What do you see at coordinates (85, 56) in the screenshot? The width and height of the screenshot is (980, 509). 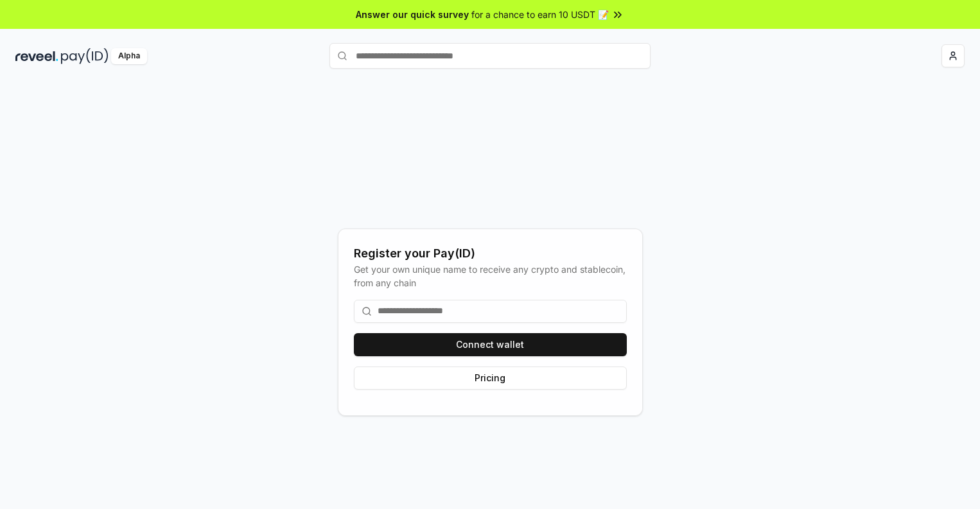 I see `img: pay_id` at bounding box center [85, 56].